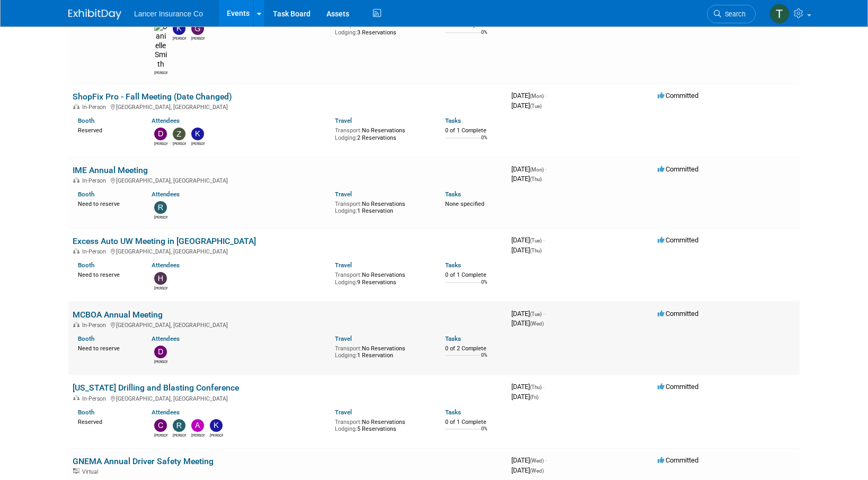  I want to click on div: No Reservations 2 Reservations, so click(382, 133).